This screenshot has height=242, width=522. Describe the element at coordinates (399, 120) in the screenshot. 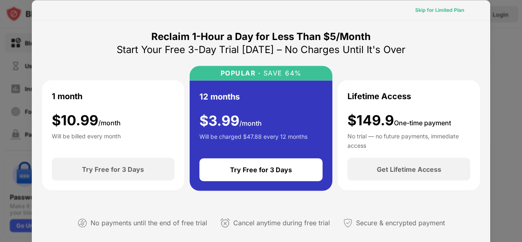

I see `div: $149.9` at that location.